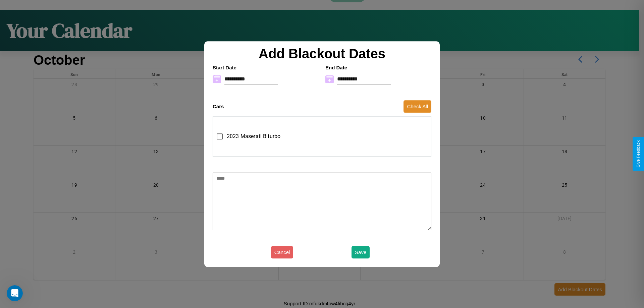  What do you see at coordinates (638, 154) in the screenshot?
I see `div: Give Feedback` at bounding box center [638, 154].